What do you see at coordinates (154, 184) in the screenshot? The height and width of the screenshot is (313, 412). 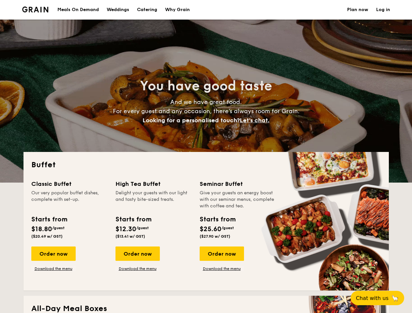 I see `div: High Tea Buffet` at bounding box center [154, 184].